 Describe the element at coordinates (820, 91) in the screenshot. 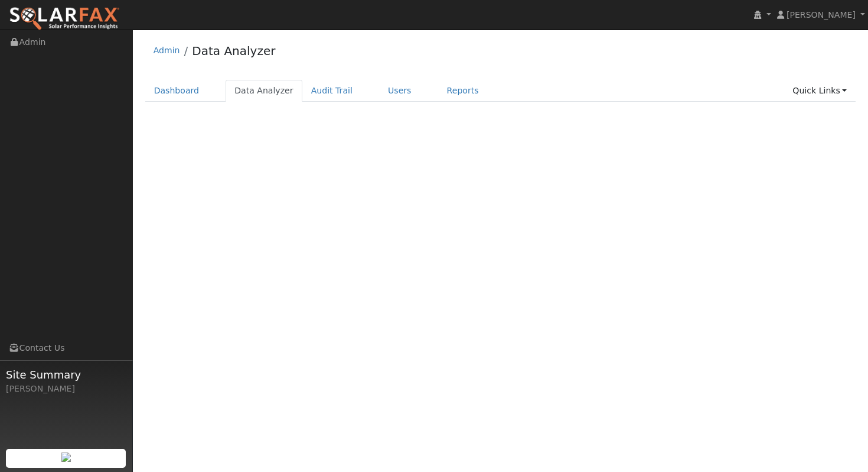

I see `a: Quick Links` at that location.